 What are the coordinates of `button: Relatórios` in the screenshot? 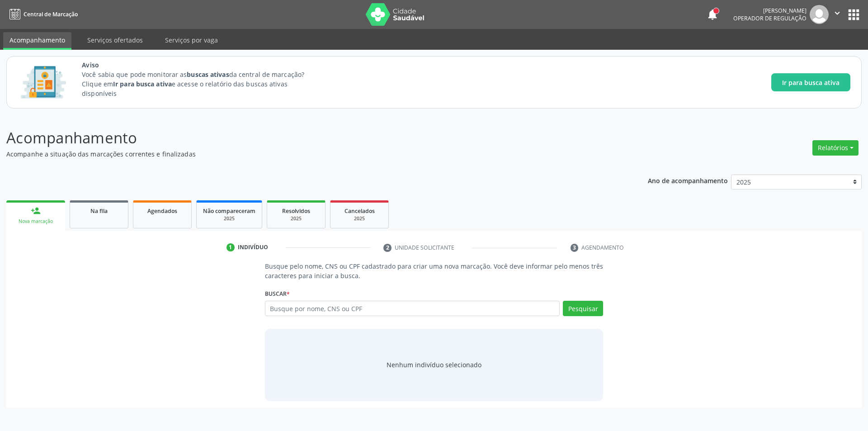 It's located at (836, 148).